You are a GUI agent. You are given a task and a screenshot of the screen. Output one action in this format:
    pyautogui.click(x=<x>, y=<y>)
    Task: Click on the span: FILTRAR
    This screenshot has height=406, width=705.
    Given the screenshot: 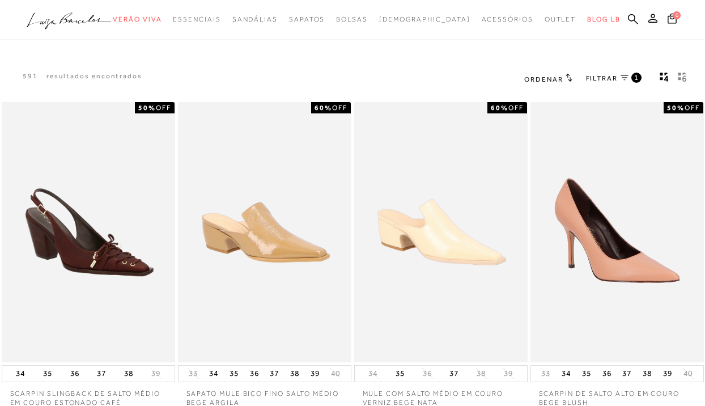 What is the action you would take?
    pyautogui.click(x=602, y=78)
    